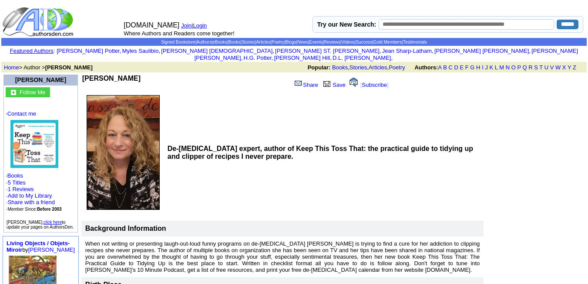 The width and height of the screenshot is (588, 284). Describe the element at coordinates (525, 67) in the screenshot. I see `a: Q` at that location.